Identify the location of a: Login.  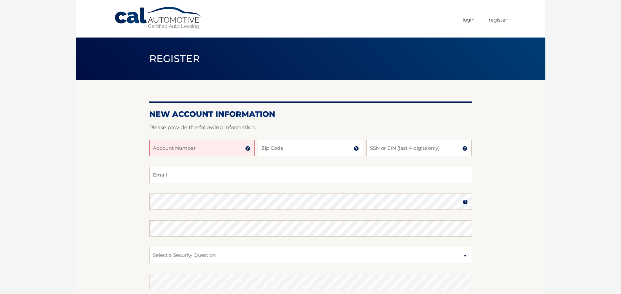
(469, 20).